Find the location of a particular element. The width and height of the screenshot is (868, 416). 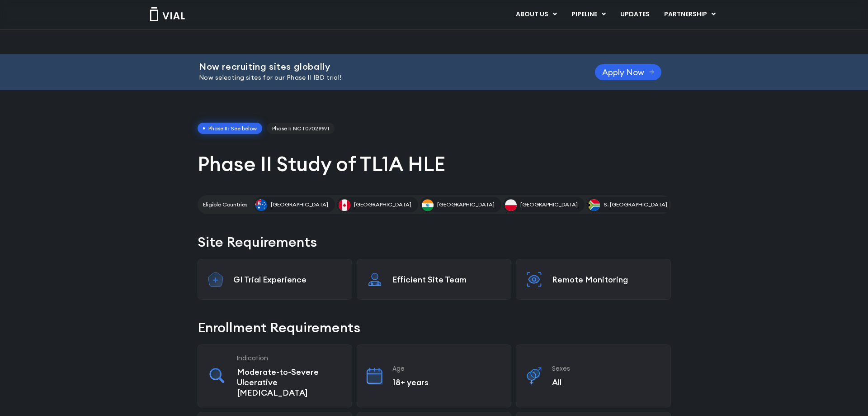

h2: Site Requirements is located at coordinates (434, 242).